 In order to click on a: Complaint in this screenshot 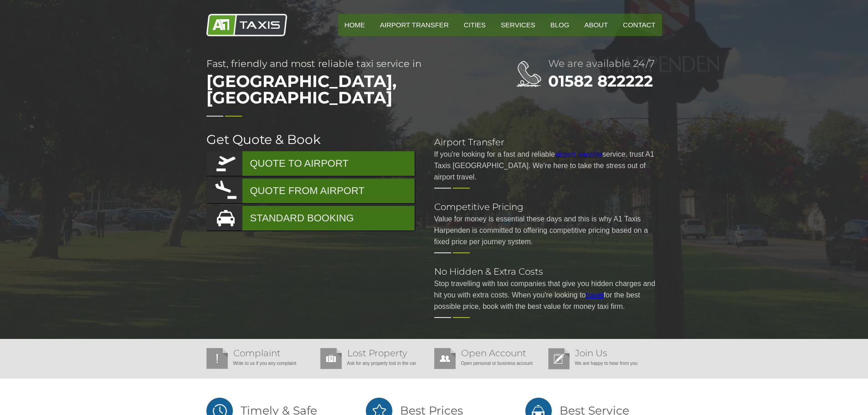, I will do `click(257, 353)`.